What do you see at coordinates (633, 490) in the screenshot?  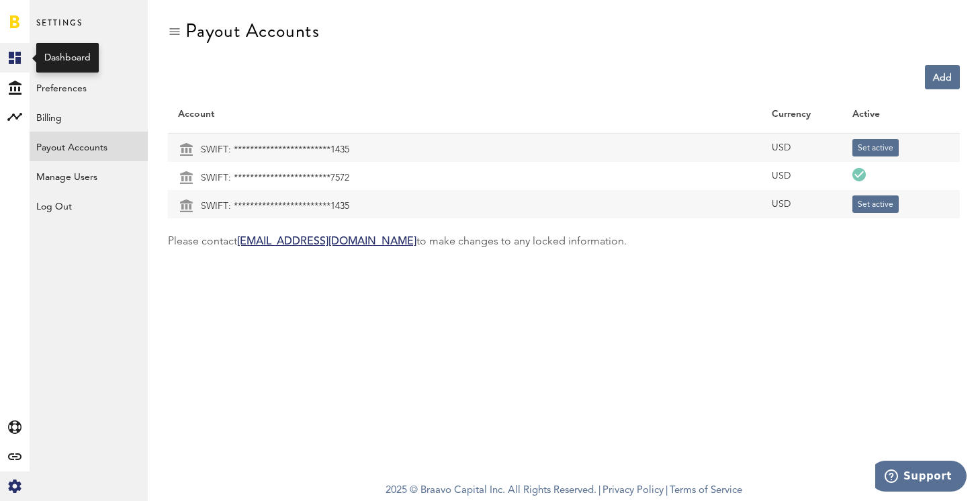 I see `a: Privacy Policy` at bounding box center [633, 490].